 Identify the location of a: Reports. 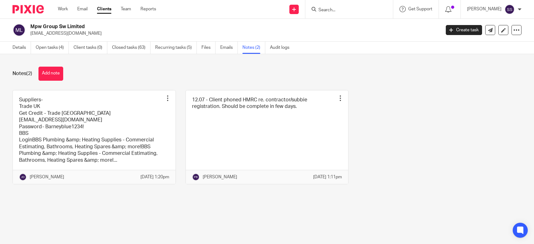
(148, 9).